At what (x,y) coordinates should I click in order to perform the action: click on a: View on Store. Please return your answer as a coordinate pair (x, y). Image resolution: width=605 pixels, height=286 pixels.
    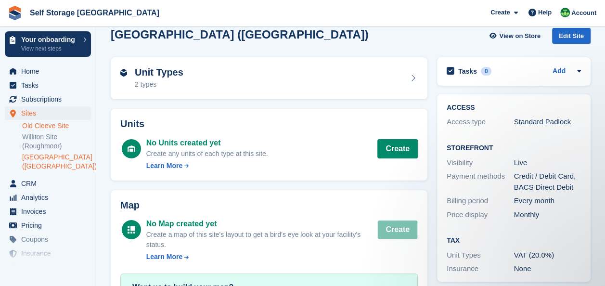
    Looking at the image, I should click on (516, 36).